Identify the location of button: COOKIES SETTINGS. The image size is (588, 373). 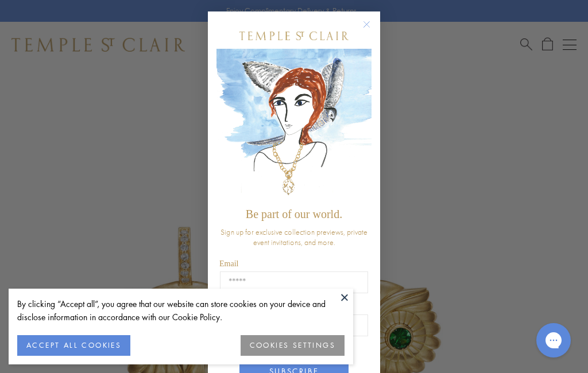
(292, 346).